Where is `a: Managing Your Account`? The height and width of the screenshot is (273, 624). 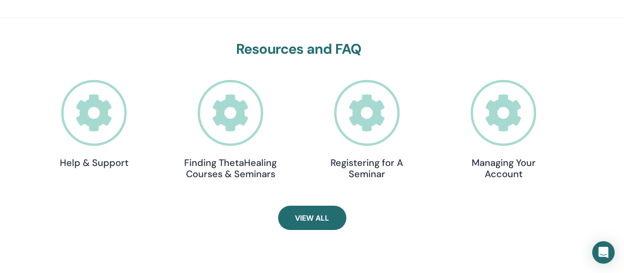
a: Managing Your Account is located at coordinates (503, 129).